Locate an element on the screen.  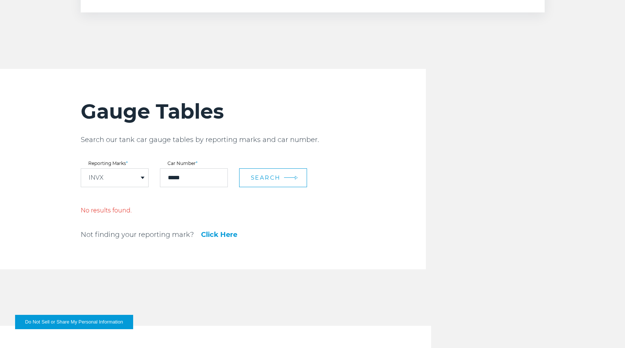
label: Car Number is located at coordinates (194, 164).